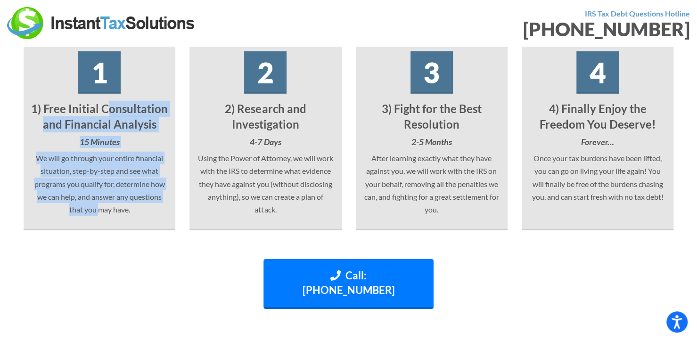 The width and height of the screenshot is (697, 342). What do you see at coordinates (597, 177) in the screenshot?
I see `p: Once your tax burdens have been lifted, you can go on living your life again! You will finally be...` at bounding box center [597, 177].